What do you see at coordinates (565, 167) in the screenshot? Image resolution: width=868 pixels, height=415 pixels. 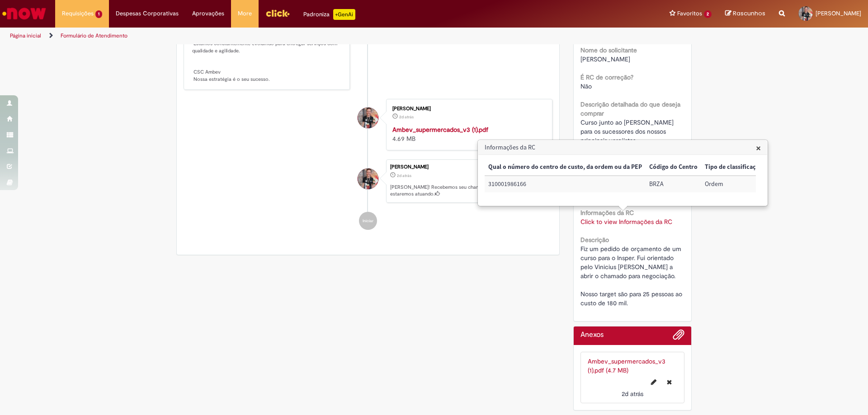 I see `th: Qual o número do centro de custo, da ordem ou da PEP` at bounding box center [565, 167].